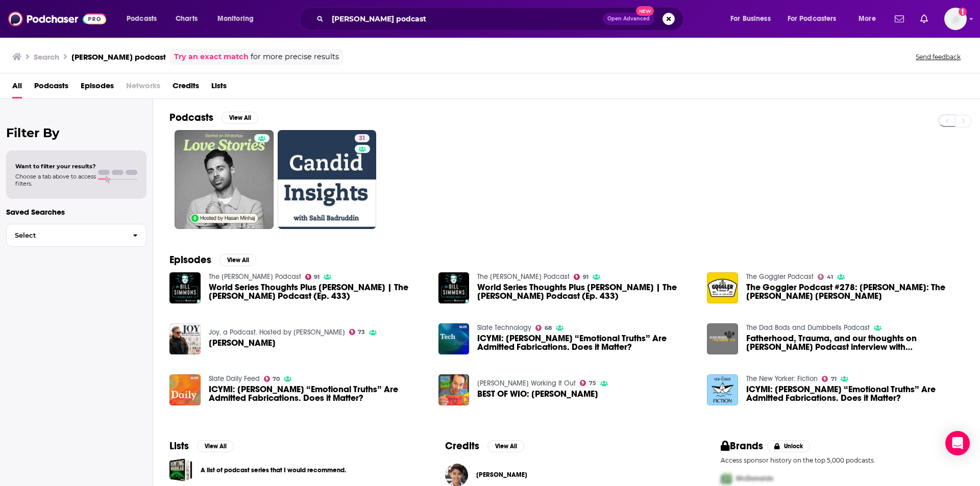 This screenshot has height=486, width=980. I want to click on a: Lists, so click(219, 88).